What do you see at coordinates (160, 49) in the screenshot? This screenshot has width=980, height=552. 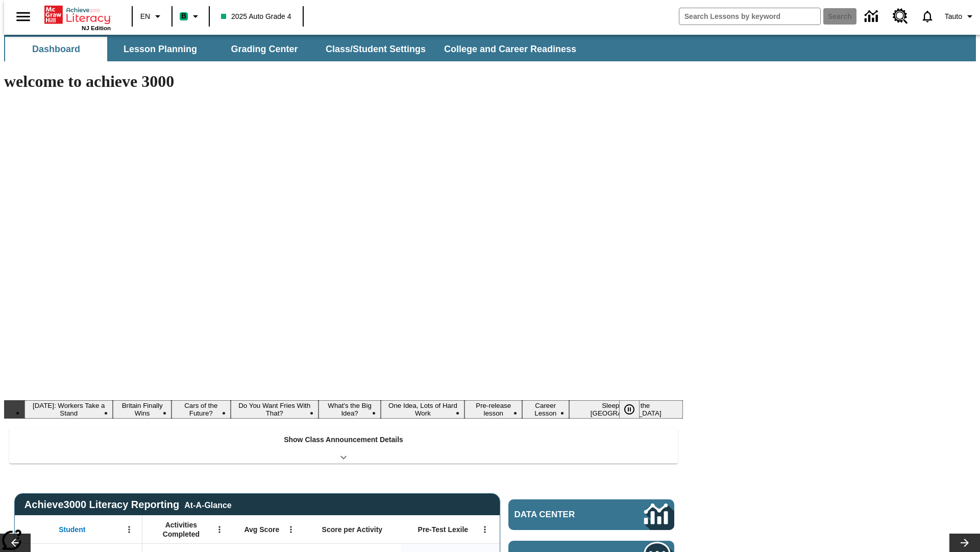 I see `button: Lesson Planning` at bounding box center [160, 49].